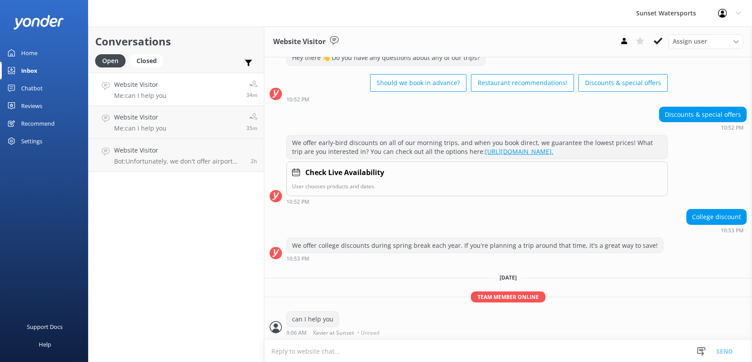 Image resolution: width=752 pixels, height=362 pixels. I want to click on h3: Website Visitor, so click(299, 42).